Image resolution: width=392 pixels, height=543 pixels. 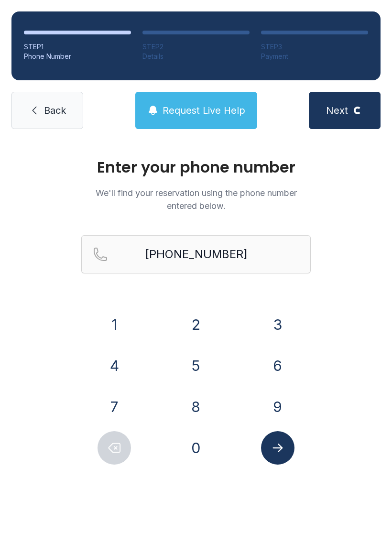 What do you see at coordinates (78, 47) in the screenshot?
I see `div: STEP 1` at bounding box center [78, 47].